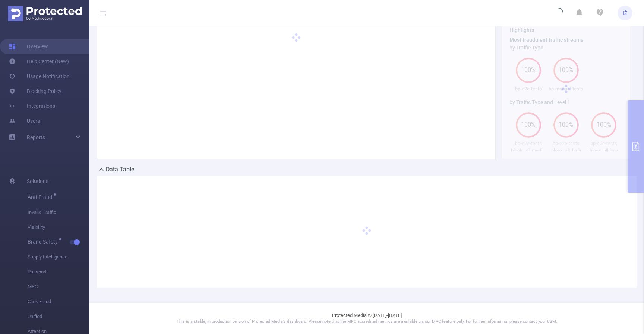 The width and height of the screenshot is (644, 334). Describe the element at coordinates (120, 170) in the screenshot. I see `h2: Data Table` at that location.